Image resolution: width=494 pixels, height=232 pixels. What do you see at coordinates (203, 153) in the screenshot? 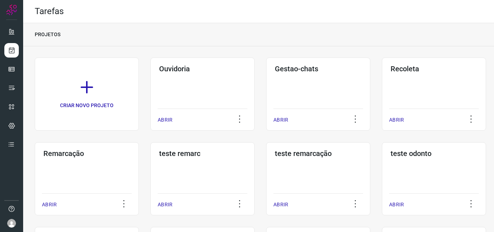
I see `h3: teste remarc` at bounding box center [203, 153].